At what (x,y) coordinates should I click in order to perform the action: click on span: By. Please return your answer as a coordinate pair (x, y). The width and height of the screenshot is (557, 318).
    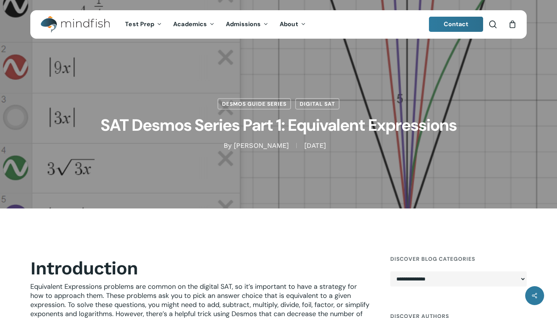
    Looking at the image, I should click on (227, 145).